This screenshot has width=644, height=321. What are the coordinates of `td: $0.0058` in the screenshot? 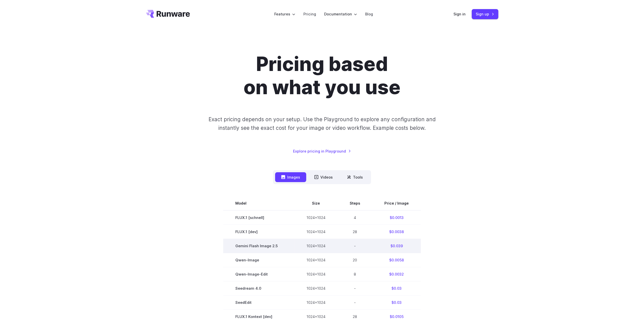 It's located at (396, 260).